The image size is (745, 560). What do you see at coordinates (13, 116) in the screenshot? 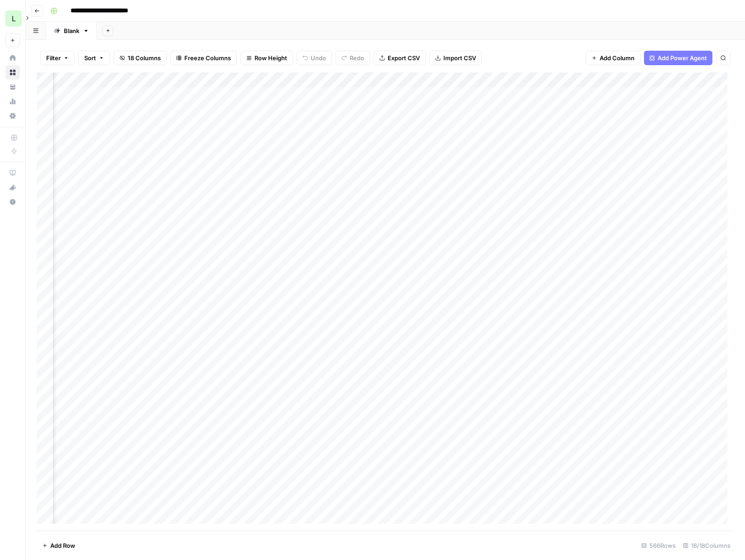
I see `a: Settings` at bounding box center [13, 116].